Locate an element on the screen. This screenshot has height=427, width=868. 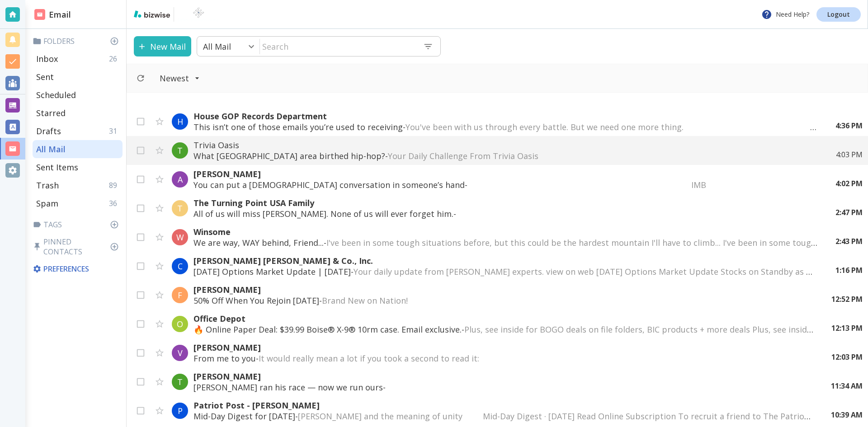
div: All Mail is located at coordinates (78, 149).